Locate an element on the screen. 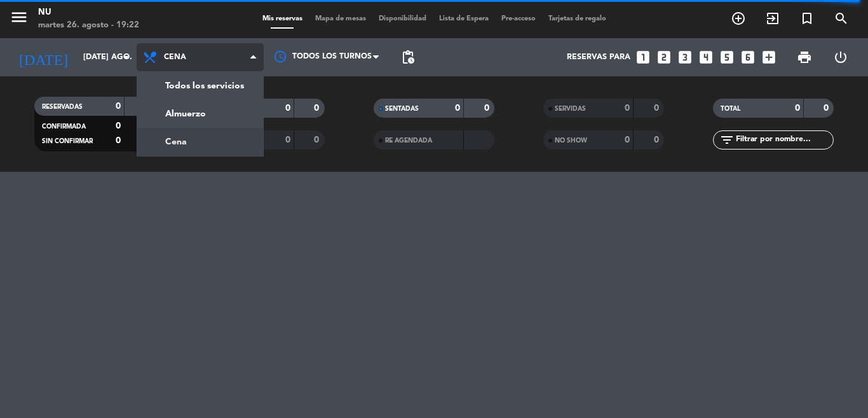  span: Pre-acceso is located at coordinates (519, 18).